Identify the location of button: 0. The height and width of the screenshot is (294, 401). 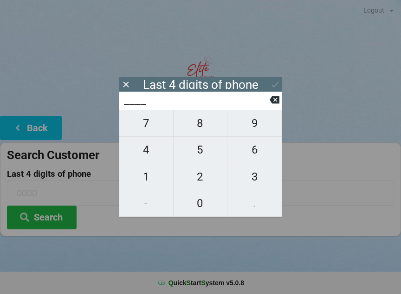
(201, 203).